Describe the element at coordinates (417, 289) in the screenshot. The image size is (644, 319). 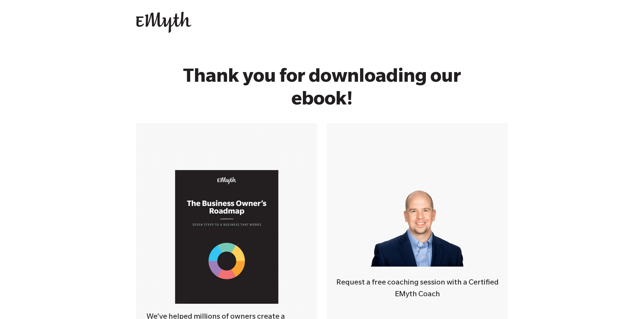
I see `h4: Request a free coaching session with a Certified EMyth Coach` at that location.